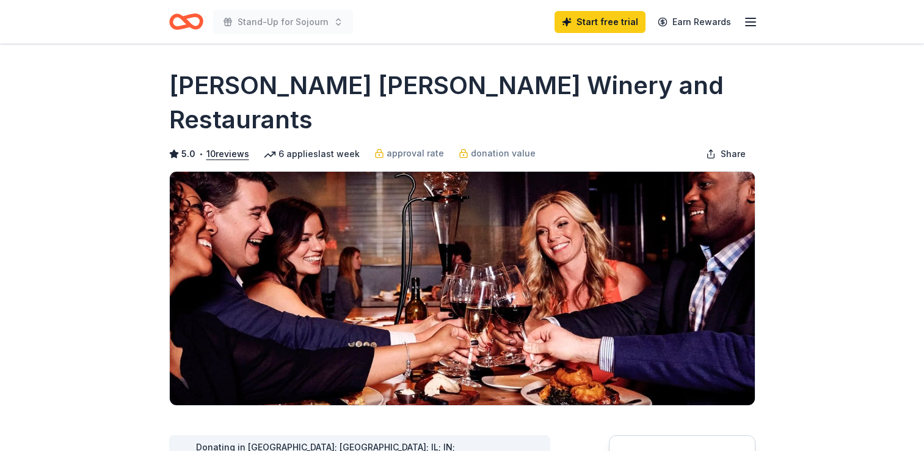 The image size is (924, 451). What do you see at coordinates (188, 154) in the screenshot?
I see `span: 5.0` at bounding box center [188, 154].